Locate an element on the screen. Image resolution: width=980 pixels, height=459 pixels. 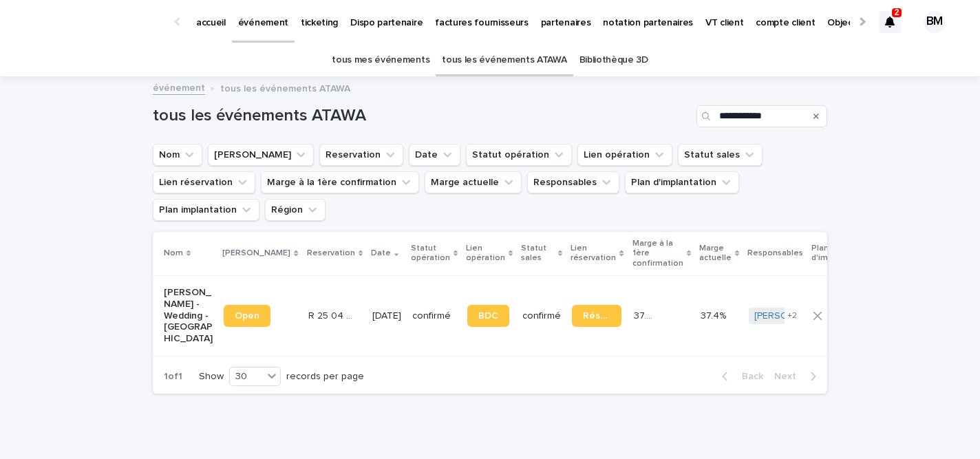
div: 30 is located at coordinates (246, 377).